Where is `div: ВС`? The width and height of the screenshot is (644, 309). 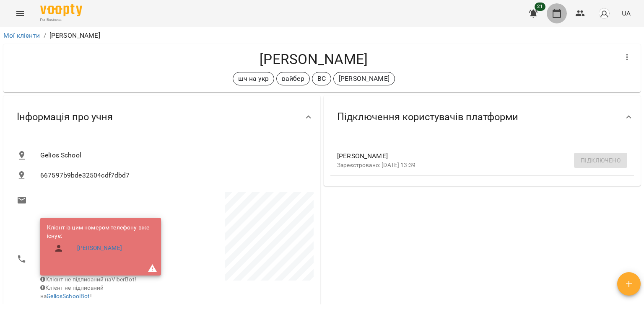 div: ВС is located at coordinates (322, 79).